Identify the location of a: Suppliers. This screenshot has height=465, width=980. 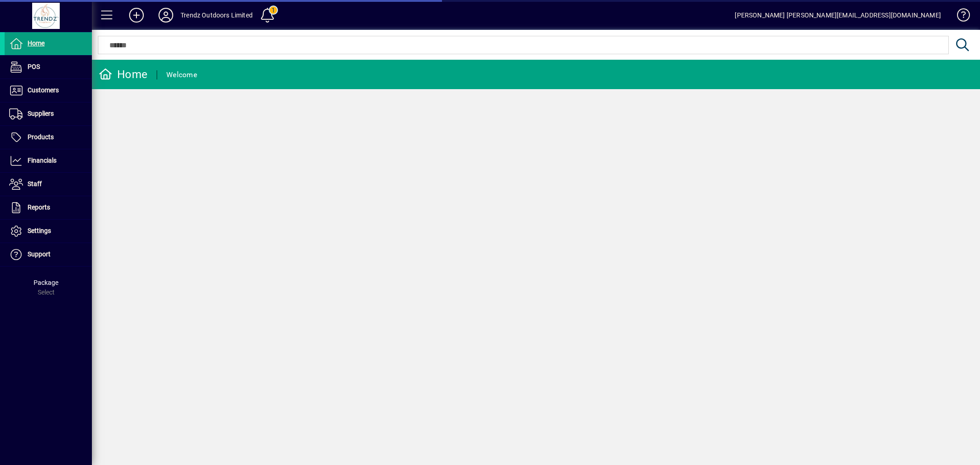
(49, 114).